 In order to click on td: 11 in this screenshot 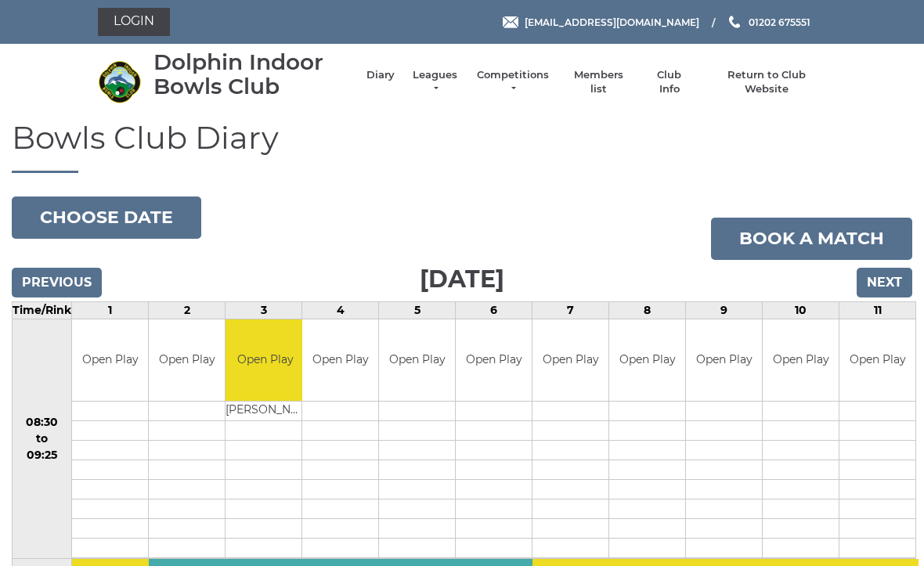, I will do `click(878, 310)`.